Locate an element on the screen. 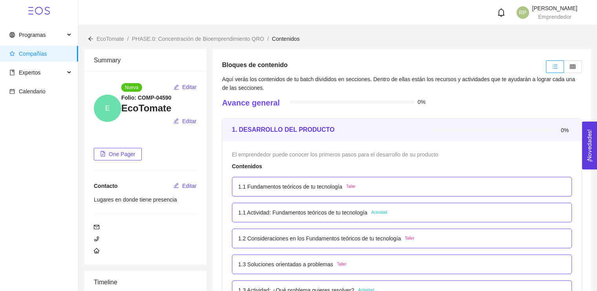 This screenshot has width=597, height=291. span: El emprendedor puede conocer los primeros pasos para el desarrollo de su producto is located at coordinates (335, 155).